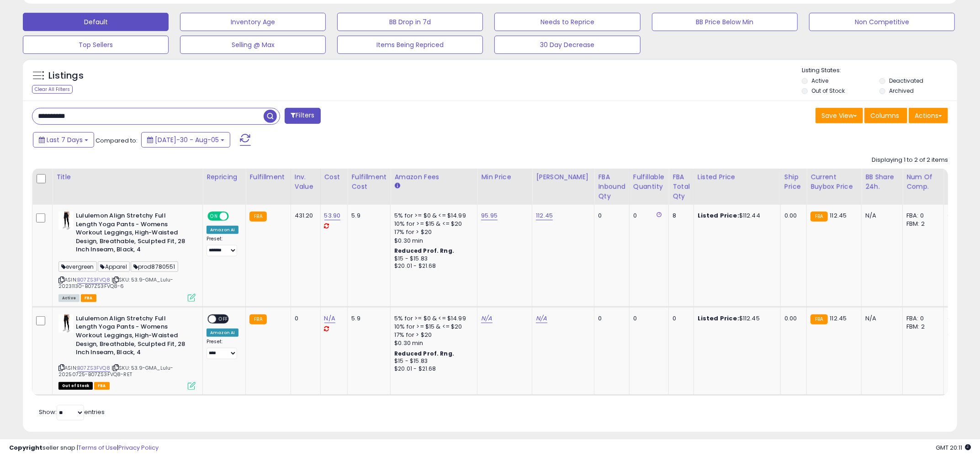 Image resolution: width=980 pixels, height=457 pixels. I want to click on div: Fulfillment Cost, so click(369, 182).